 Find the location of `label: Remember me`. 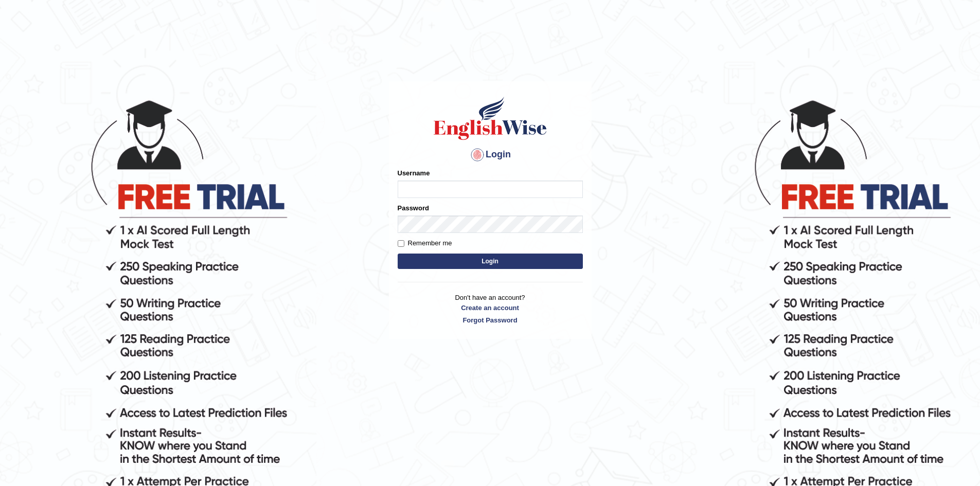

label: Remember me is located at coordinates (425, 244).